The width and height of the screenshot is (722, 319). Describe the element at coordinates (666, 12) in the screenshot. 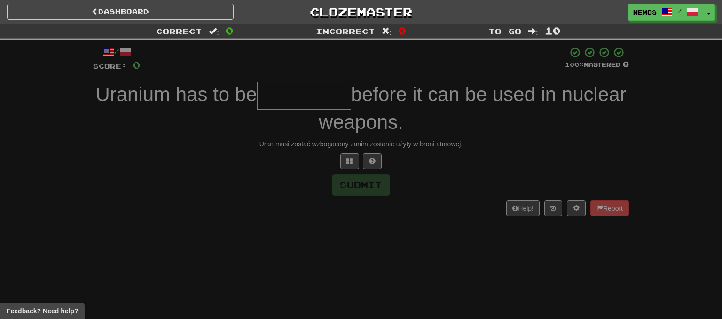

I see `a: nemos /` at that location.